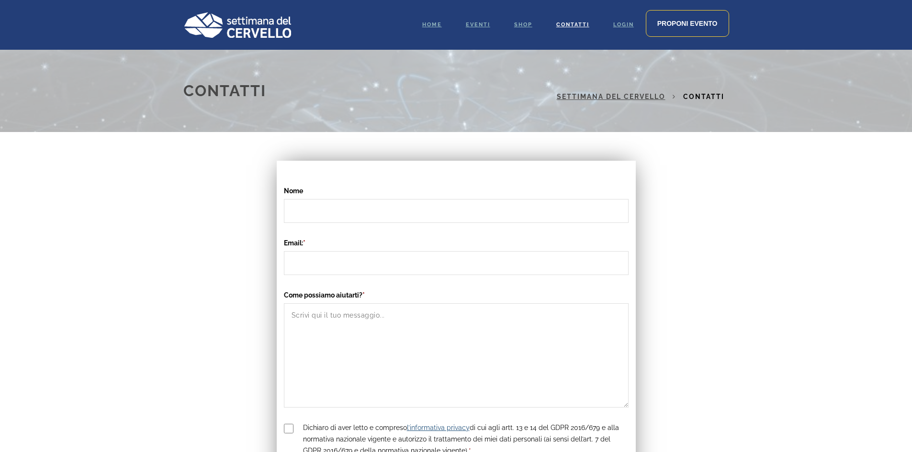 The image size is (912, 452). I want to click on a: l’informativa privacy, so click(438, 428).